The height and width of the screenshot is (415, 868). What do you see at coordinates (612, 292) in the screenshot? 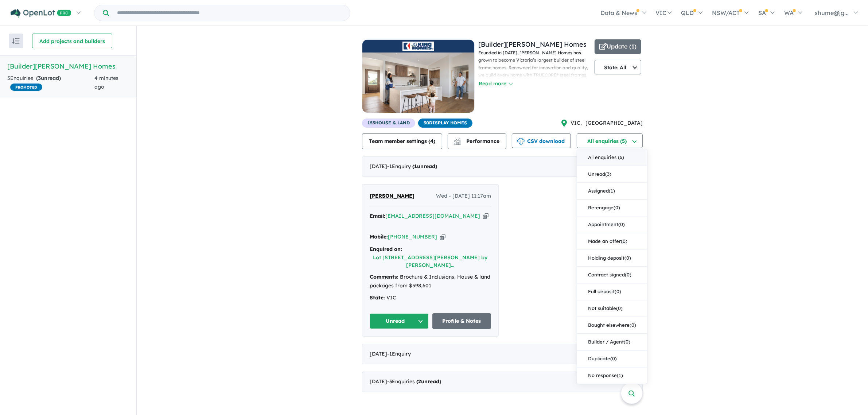
I see `button: Full deposit(0)` at bounding box center [612, 292].